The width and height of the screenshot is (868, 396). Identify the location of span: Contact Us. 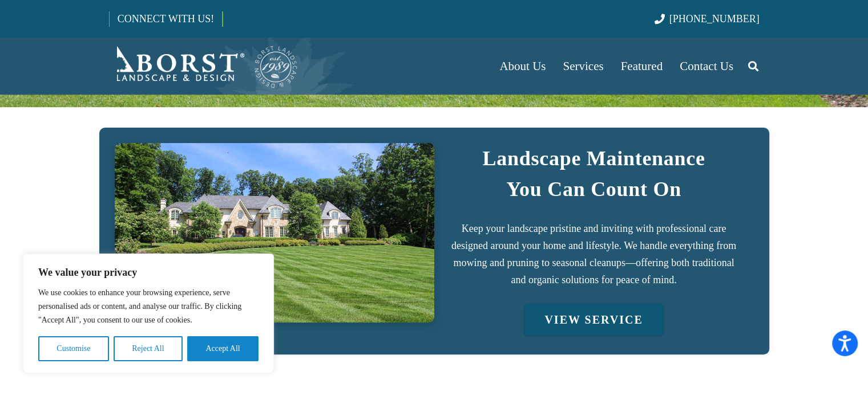
(707, 66).